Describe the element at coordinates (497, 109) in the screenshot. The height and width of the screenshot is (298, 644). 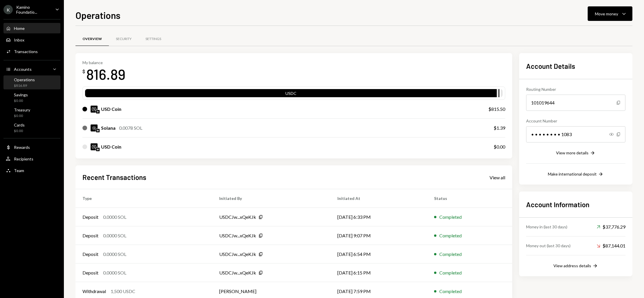
I see `div: $815.50` at that location.